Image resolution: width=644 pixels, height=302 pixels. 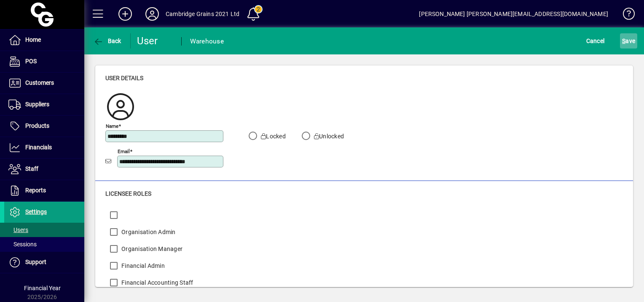 What do you see at coordinates (157, 283) in the screenshot?
I see `label: Financial Accounting Staff` at bounding box center [157, 283].